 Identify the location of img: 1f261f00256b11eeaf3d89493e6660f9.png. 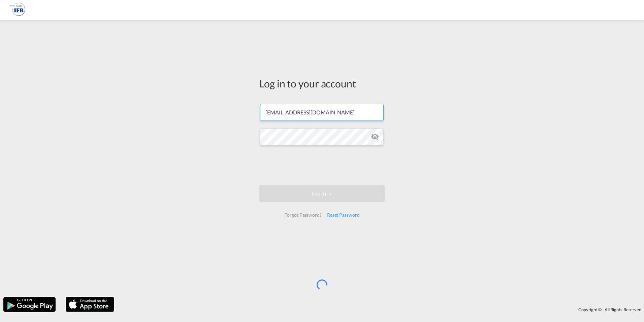
(18, 10).